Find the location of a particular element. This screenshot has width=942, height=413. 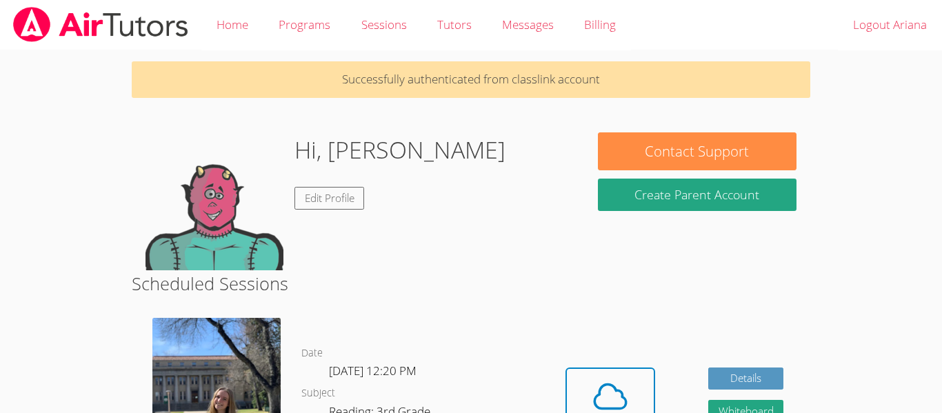

a: Details is located at coordinates (746, 379).